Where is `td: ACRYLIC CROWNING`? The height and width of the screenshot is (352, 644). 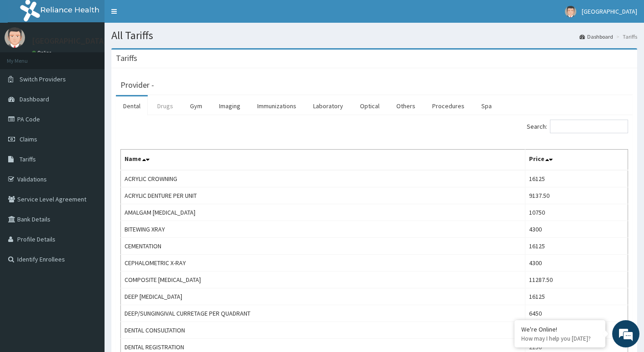
td: ACRYLIC CROWNING is located at coordinates (323, 179).